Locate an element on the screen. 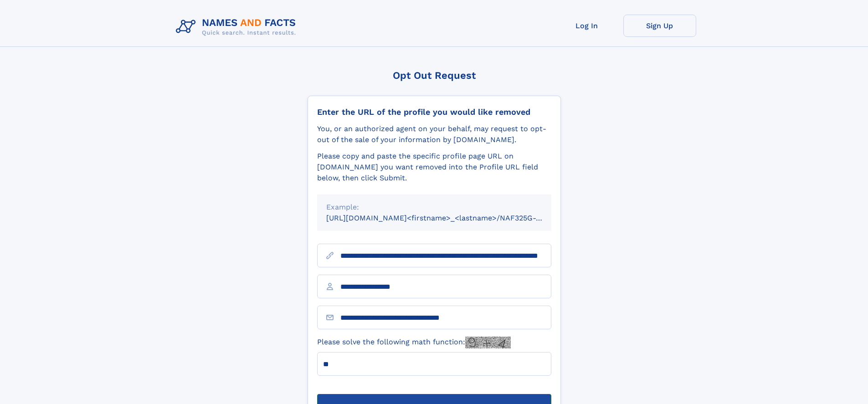 This screenshot has height=404, width=868. a: Sign Up is located at coordinates (659, 25).